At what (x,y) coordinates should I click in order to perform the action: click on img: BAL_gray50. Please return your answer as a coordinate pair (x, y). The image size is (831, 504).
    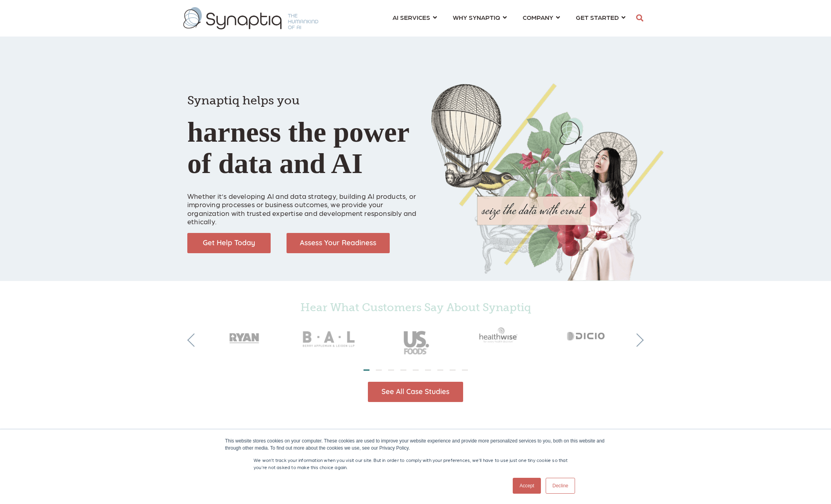
    Looking at the image, I should click on (329, 340).